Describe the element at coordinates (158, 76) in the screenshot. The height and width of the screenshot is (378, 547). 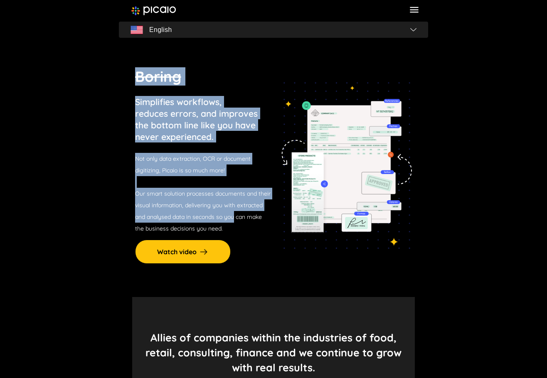
I see `del: Boring` at that location.